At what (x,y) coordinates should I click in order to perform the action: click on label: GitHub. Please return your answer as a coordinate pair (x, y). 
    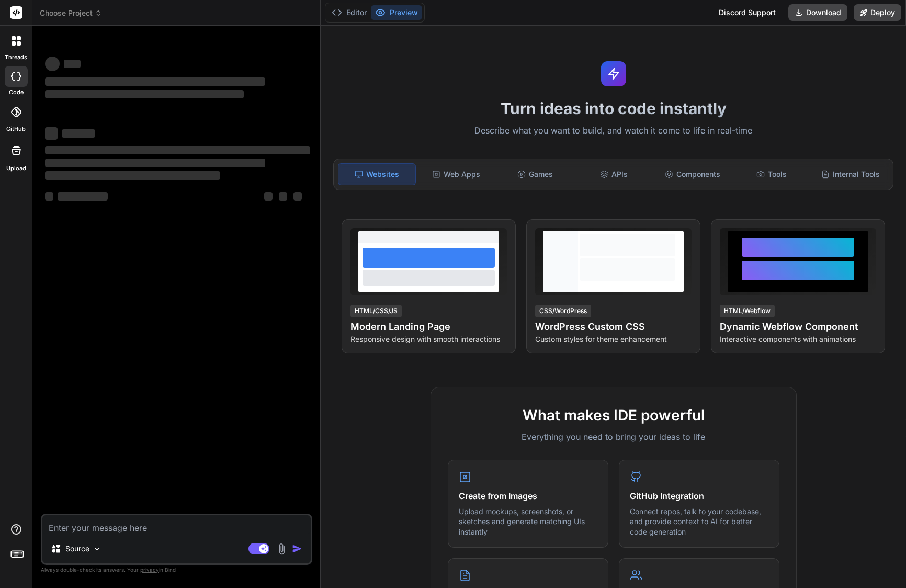
    Looking at the image, I should click on (15, 129).